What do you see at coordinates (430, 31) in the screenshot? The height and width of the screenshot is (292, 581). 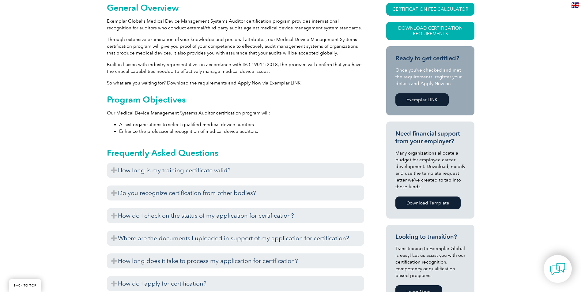 I see `a: Download Certification Requirements` at bounding box center [430, 31].